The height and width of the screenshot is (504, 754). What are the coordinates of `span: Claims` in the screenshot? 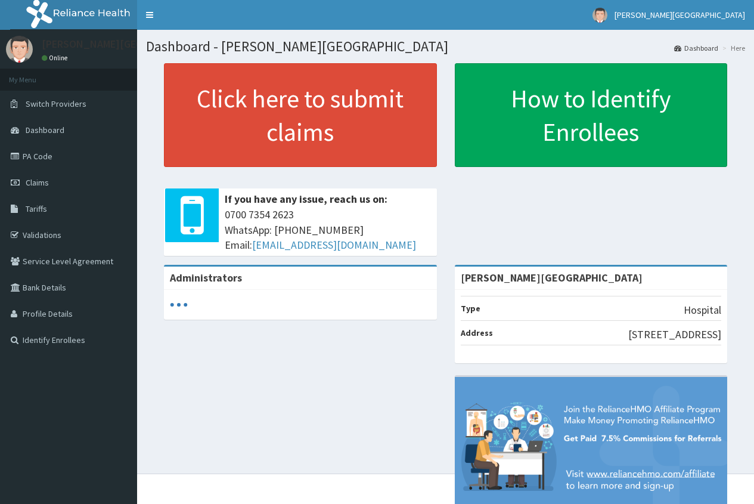 It's located at (37, 182).